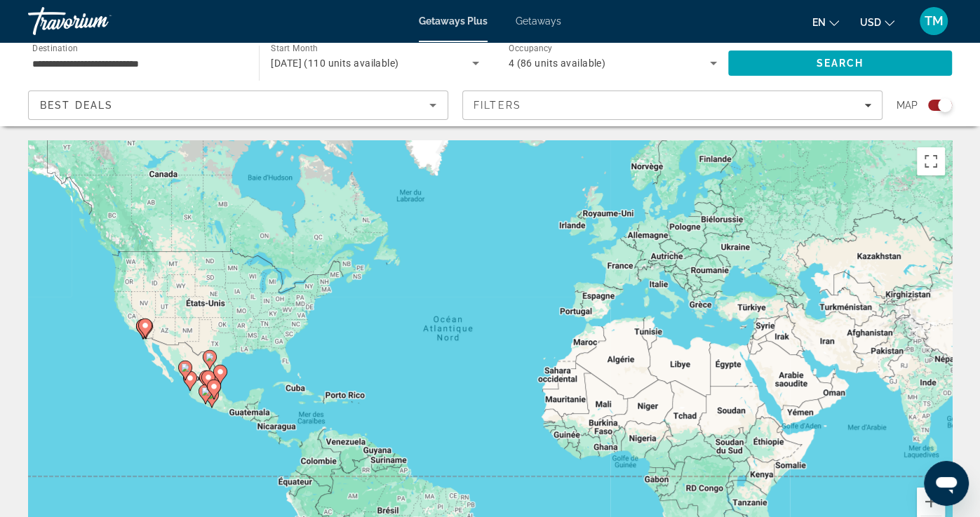 This screenshot has width=980, height=517. Describe the element at coordinates (826, 21) in the screenshot. I see `button: Change language` at that location.